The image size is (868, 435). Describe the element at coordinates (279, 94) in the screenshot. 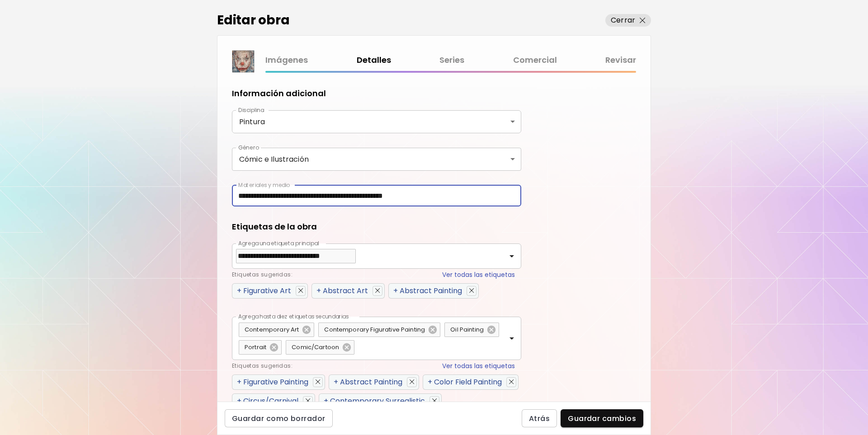

I see `h5: Información adicional` at that location.